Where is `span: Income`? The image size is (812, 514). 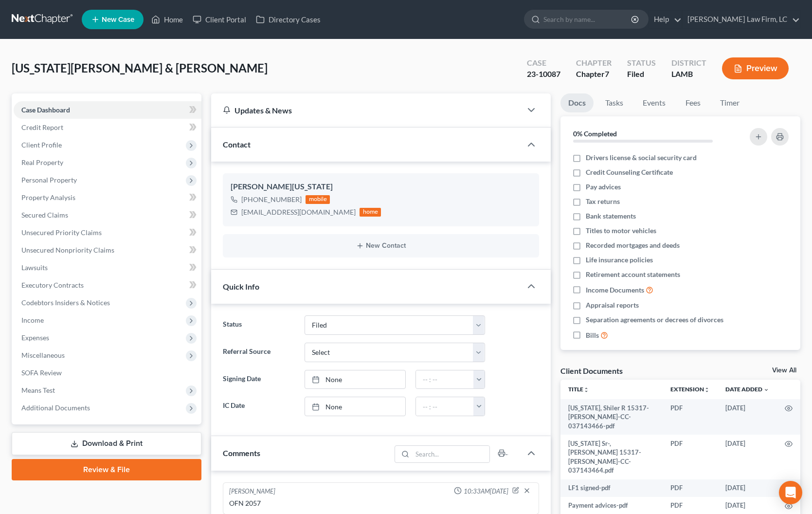
span: Income is located at coordinates (33, 320).